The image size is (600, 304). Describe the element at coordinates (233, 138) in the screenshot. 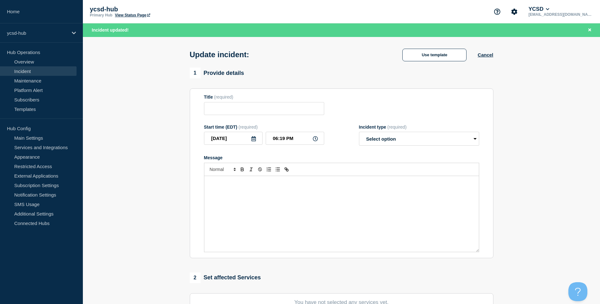

I see `input: YYYY-MM-DD` at that location.